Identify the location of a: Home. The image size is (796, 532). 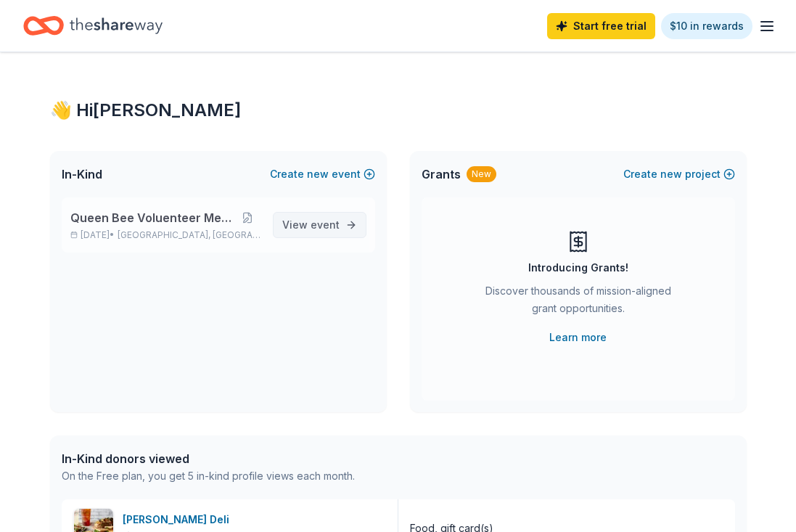
(93, 26).